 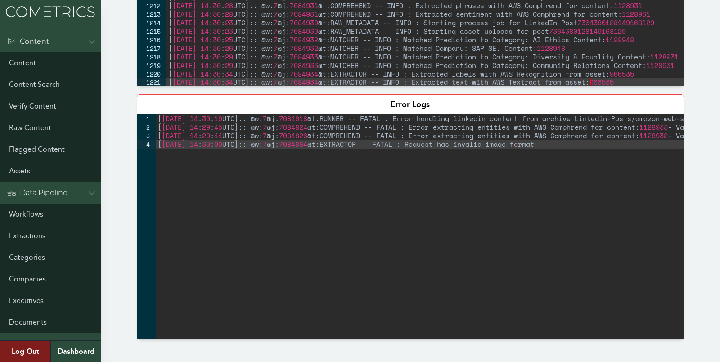 What do you see at coordinates (28, 41) in the screenshot?
I see `div: Content` at bounding box center [28, 41].